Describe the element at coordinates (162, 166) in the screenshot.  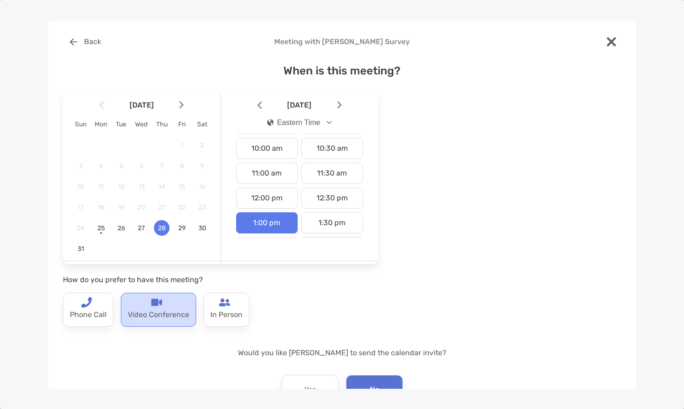
I see `span: 7` at that location.